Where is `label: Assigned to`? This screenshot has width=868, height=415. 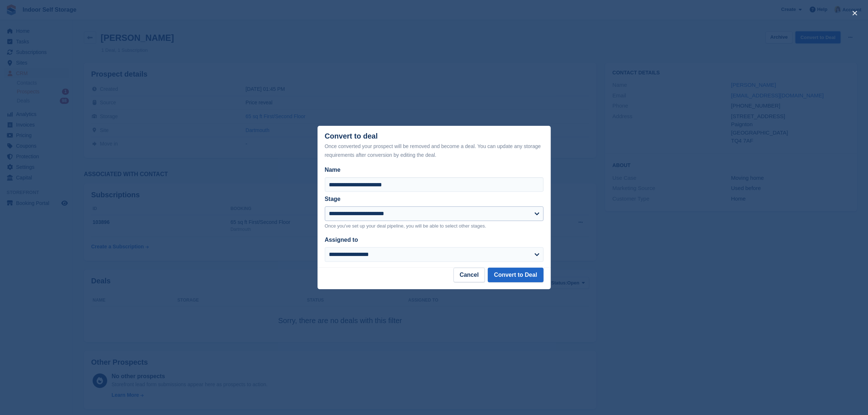 label: Assigned to is located at coordinates (341, 240).